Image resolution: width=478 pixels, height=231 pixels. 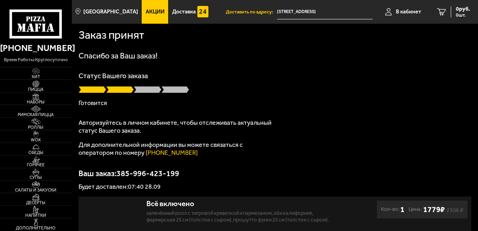 I want to click on span: Акции, so click(x=155, y=12).